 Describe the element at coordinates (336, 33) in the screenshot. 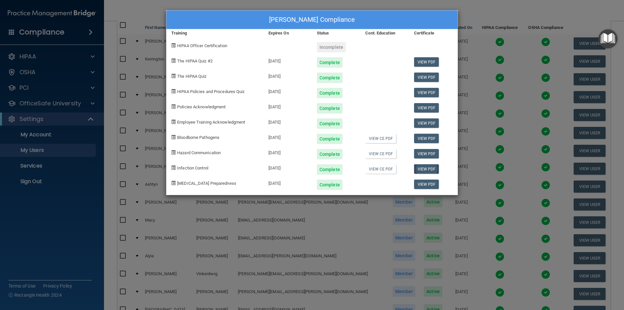

I see `div: Status` at that location.